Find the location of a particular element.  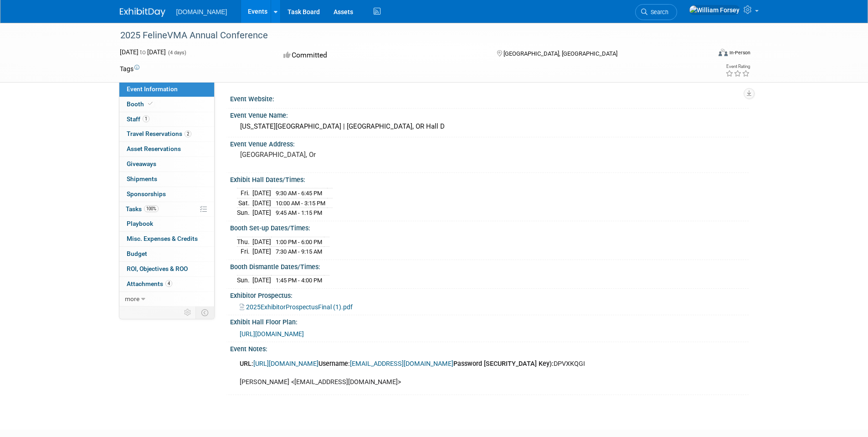

span: Event Information is located at coordinates (153, 89).